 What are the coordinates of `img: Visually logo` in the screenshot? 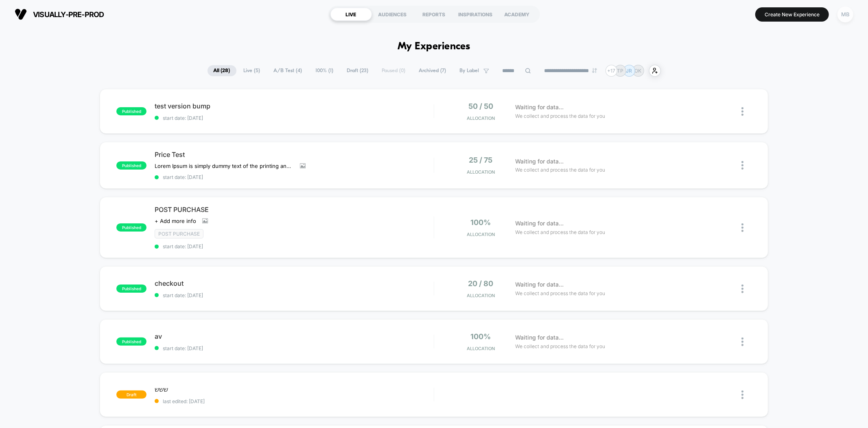 It's located at (21, 14).